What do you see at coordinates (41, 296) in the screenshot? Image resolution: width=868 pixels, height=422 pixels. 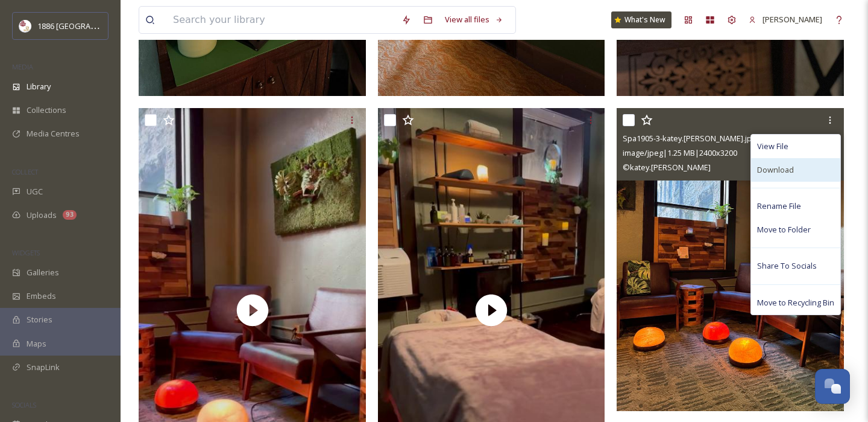 I see `span: Embeds` at bounding box center [41, 296].